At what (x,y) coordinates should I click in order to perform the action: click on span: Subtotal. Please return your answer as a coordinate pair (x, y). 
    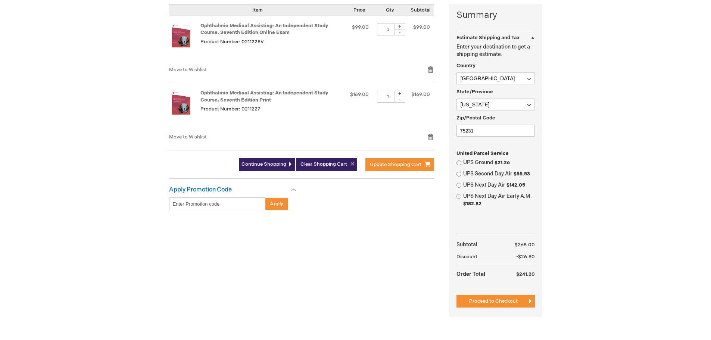
    Looking at the image, I should click on (420, 10).